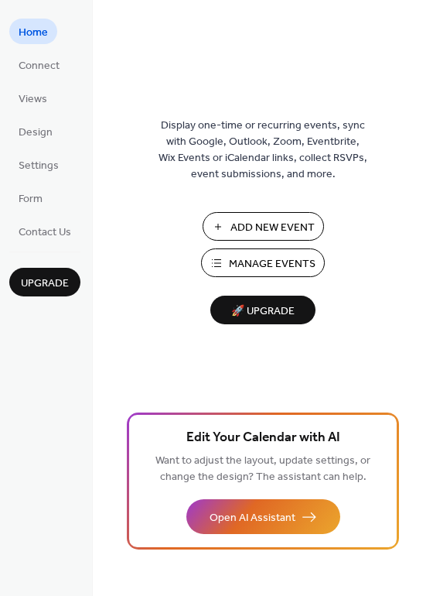 The width and height of the screenshot is (433, 596). Describe the element at coordinates (32, 99) in the screenshot. I see `span: Views` at that location.